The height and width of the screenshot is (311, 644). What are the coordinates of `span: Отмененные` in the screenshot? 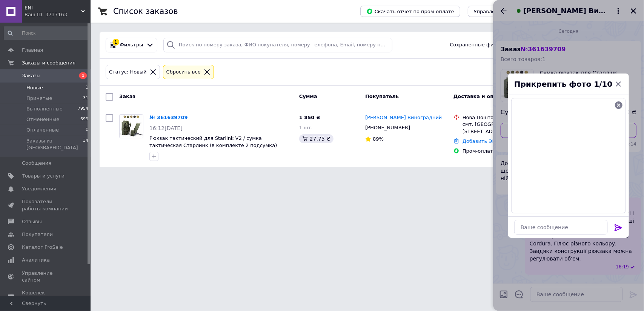 It's located at (43, 119).